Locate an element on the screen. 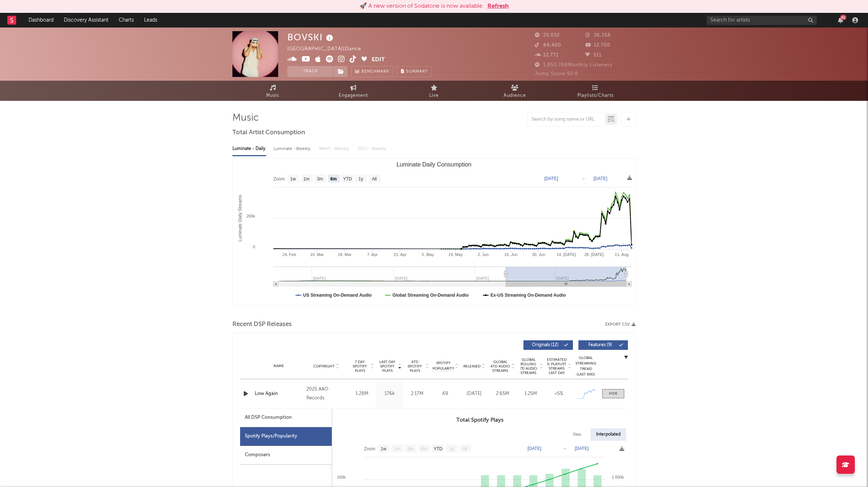  text: 24. Feb is located at coordinates (290, 254).